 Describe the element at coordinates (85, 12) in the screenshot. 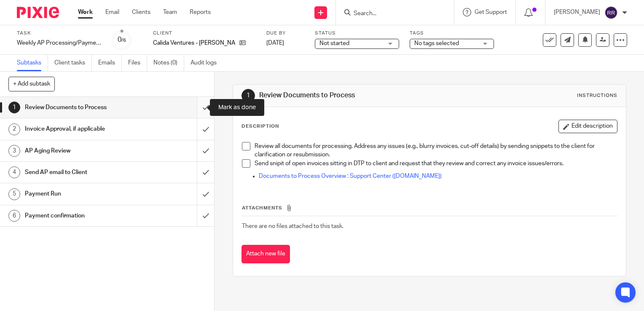

I see `a: Work` at that location.